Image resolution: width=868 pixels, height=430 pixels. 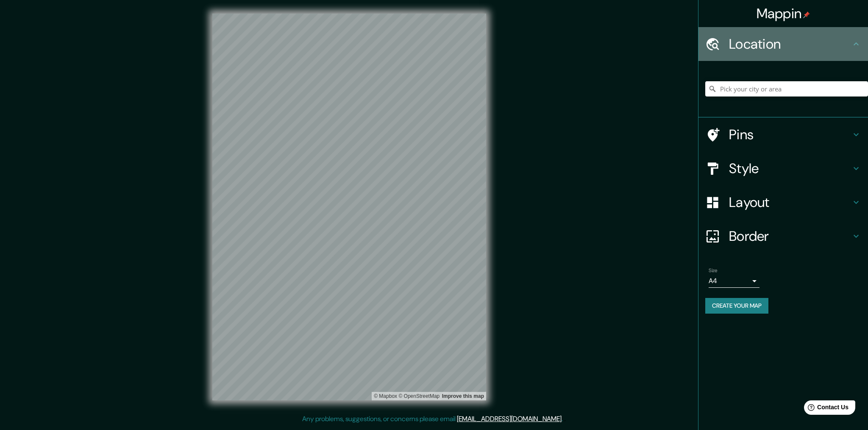 What do you see at coordinates (385, 396) in the screenshot?
I see `a: Mapbox` at bounding box center [385, 396].